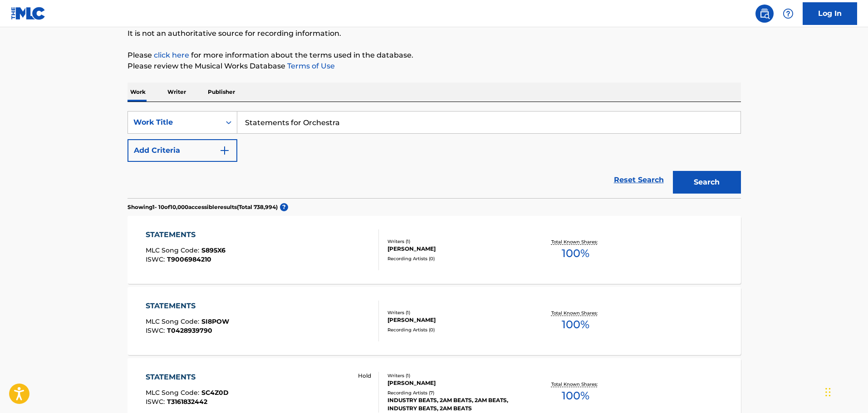 This screenshot has height=413, width=868. What do you see at coordinates (202, 207) in the screenshot?
I see `p: Showing 1 - 10 of 10,000 accessible results (Total 738,994 )` at bounding box center [202, 207].